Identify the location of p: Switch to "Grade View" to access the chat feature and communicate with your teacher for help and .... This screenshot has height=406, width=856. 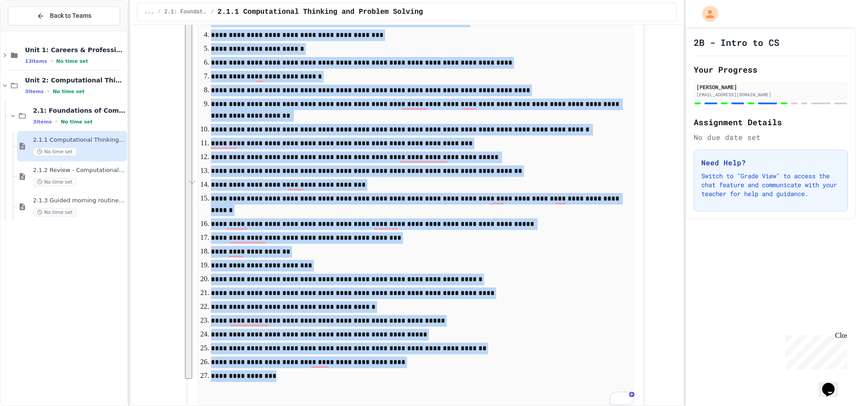
(771, 185).